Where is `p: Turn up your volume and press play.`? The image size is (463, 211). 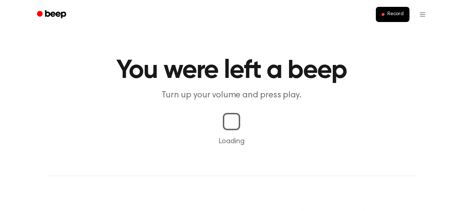
p: Turn up your volume and press play. is located at coordinates (231, 95).